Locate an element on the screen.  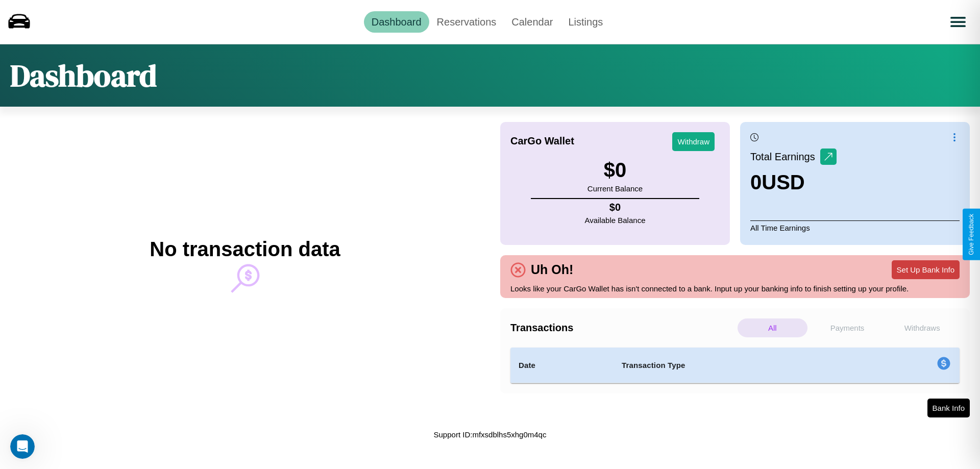
a: Listings is located at coordinates (585, 22).